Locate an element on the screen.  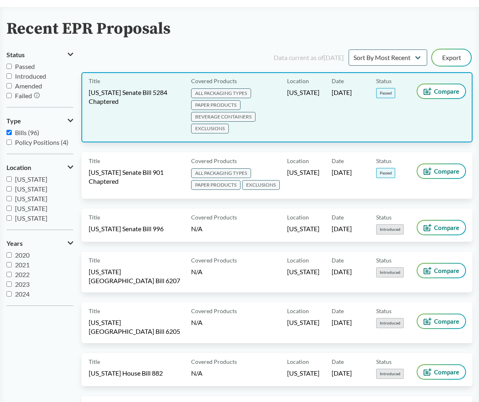
input: Failed is located at coordinates (9, 95).